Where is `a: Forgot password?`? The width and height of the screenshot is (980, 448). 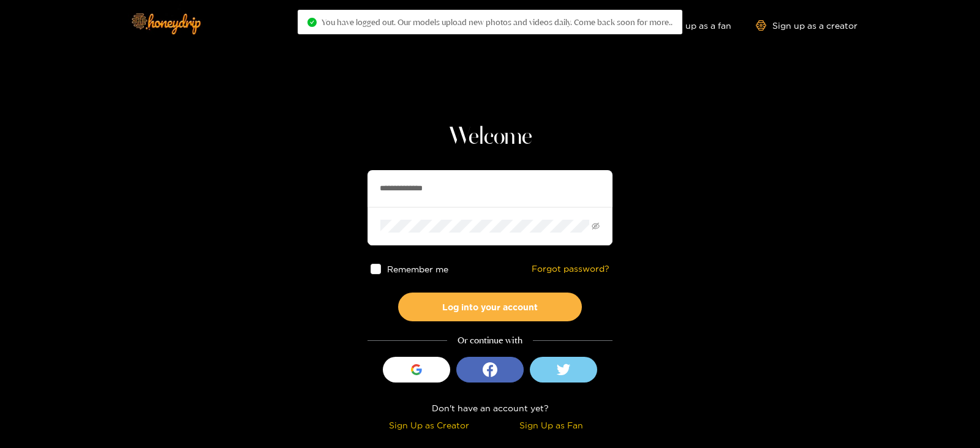 a: Forgot password? is located at coordinates (570, 269).